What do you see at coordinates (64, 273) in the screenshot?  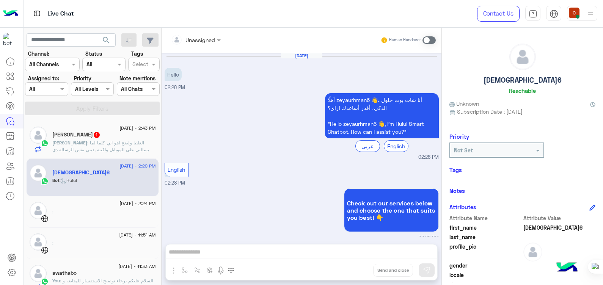 I see `h5: awathabo` at bounding box center [64, 273].